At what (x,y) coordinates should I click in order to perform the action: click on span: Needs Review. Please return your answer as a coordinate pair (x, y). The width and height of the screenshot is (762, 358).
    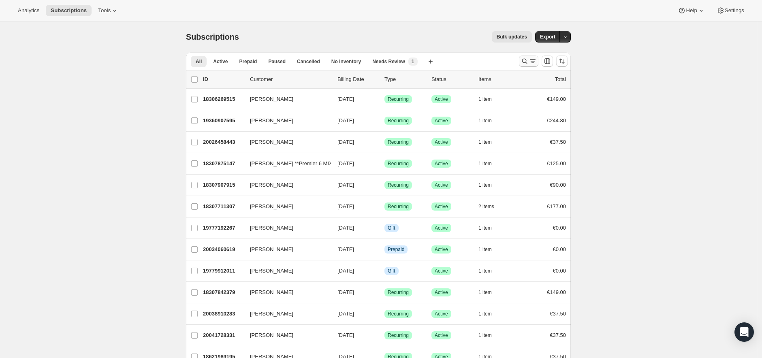
    Looking at the image, I should click on (388, 62).